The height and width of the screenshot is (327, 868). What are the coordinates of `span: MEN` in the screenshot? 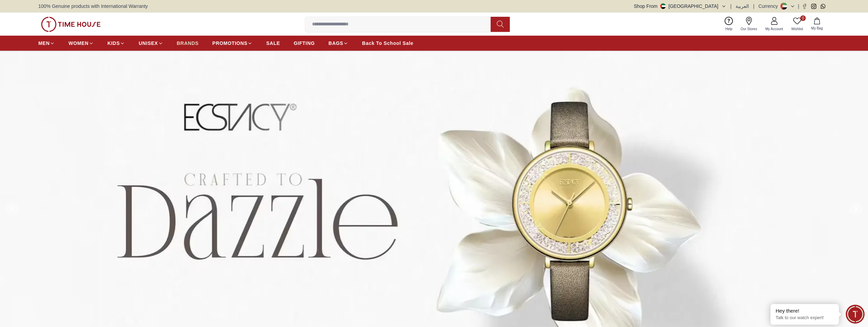 It's located at (44, 43).